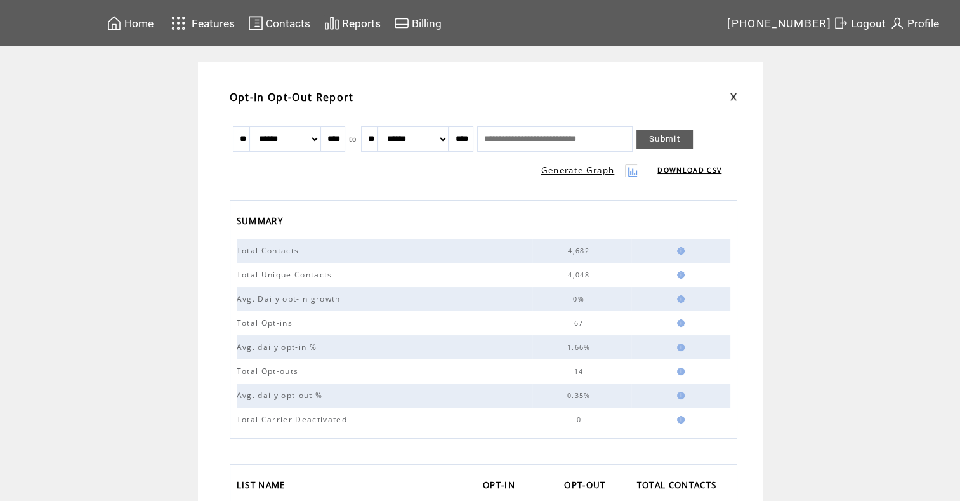  What do you see at coordinates (580, 420) in the screenshot?
I see `span: 0` at bounding box center [580, 420].